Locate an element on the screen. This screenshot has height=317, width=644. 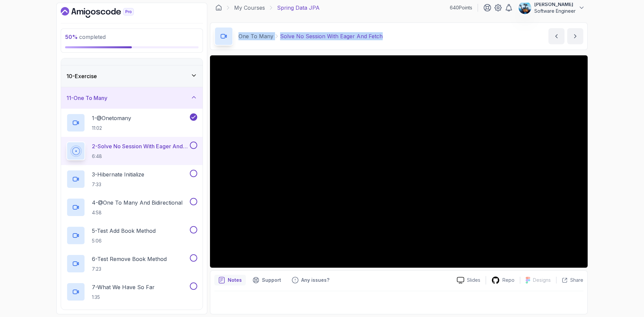
span: completed is located at coordinates (85, 37).